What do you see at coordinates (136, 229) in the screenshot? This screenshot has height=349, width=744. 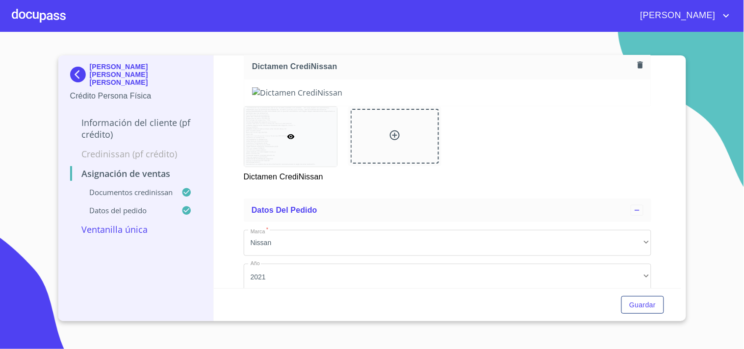 I see `p: Ventanilla única` at bounding box center [136, 229].